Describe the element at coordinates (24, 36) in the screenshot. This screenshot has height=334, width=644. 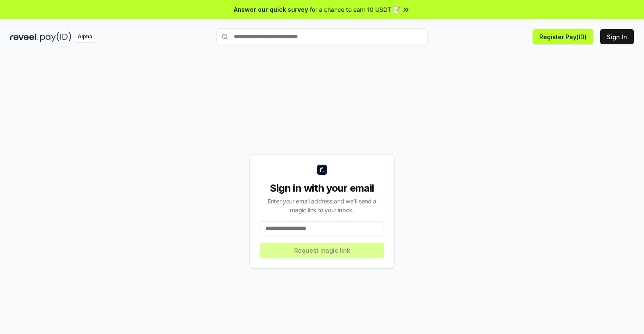
I see `img: reveel_dark` at that location.